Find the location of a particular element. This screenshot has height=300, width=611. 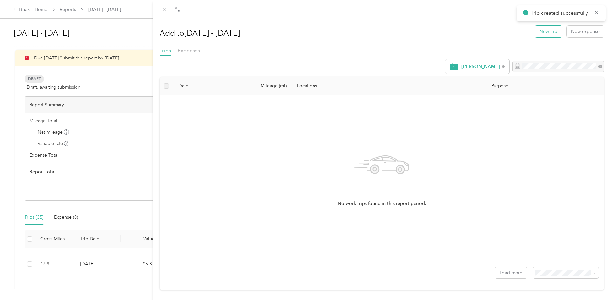

th: Date is located at coordinates (205, 86).